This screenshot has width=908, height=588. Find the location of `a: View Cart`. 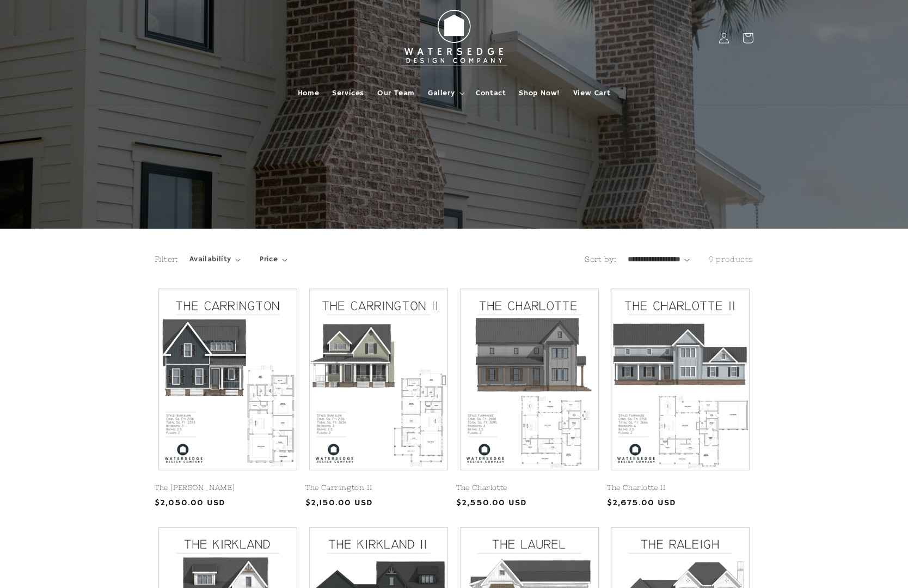

a: View Cart is located at coordinates (592, 93).